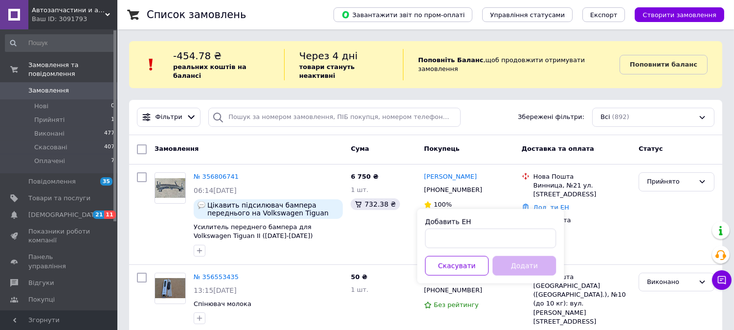 The image size is (734, 330). Describe the element at coordinates (210, 71) in the screenshot. I see `b: реальних коштів на балансі` at that location.